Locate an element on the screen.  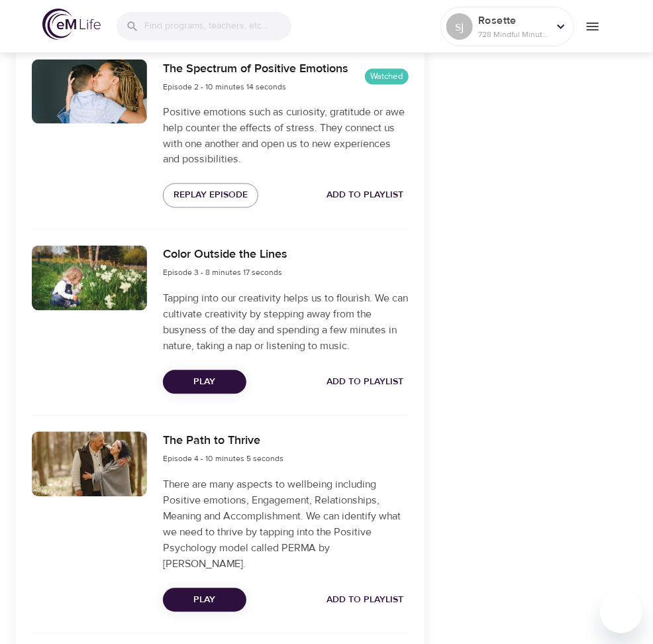
span: Episode 4 - 10 minutes 5 seconds is located at coordinates (224, 459).